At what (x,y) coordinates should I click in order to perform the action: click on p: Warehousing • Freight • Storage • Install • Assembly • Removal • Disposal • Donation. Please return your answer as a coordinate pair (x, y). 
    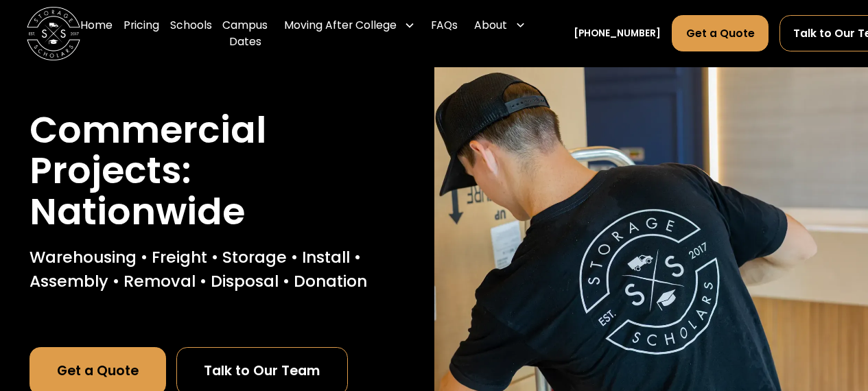
    Looking at the image, I should click on (217, 269).